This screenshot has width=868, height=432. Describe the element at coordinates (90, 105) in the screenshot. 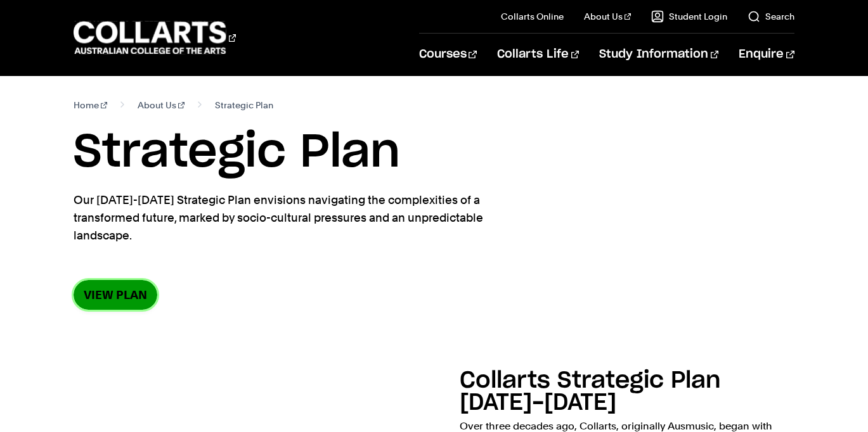

I see `a: Home` at that location.